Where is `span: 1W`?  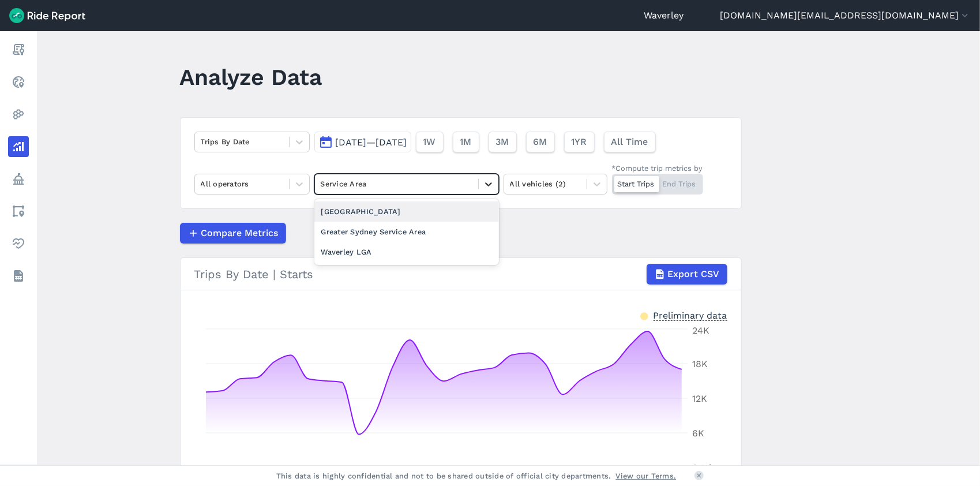 span: 1W is located at coordinates (430, 142).